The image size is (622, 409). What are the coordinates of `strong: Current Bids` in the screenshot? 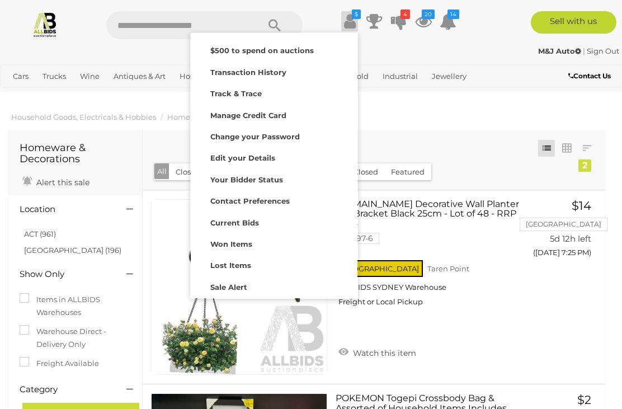 It's located at (234, 223).